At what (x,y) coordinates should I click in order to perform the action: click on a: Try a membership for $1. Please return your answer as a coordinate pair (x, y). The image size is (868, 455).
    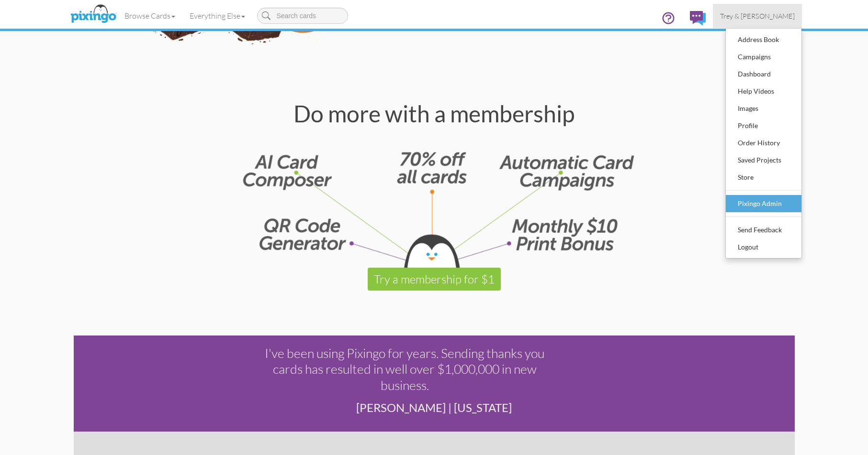
    Looking at the image, I should click on (434, 279).